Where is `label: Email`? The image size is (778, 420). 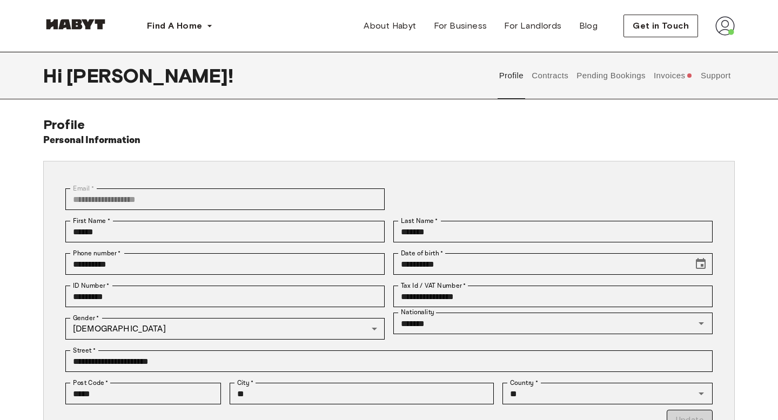 label: Email is located at coordinates (83, 189).